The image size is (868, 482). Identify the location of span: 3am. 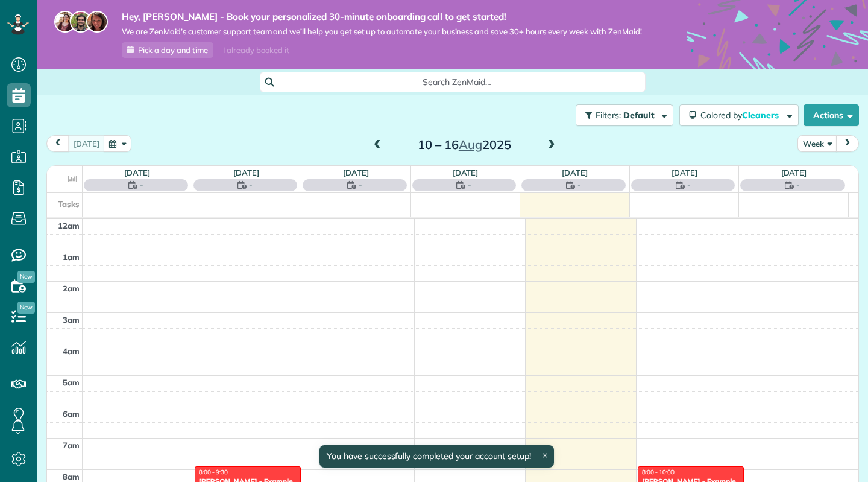
(71, 320).